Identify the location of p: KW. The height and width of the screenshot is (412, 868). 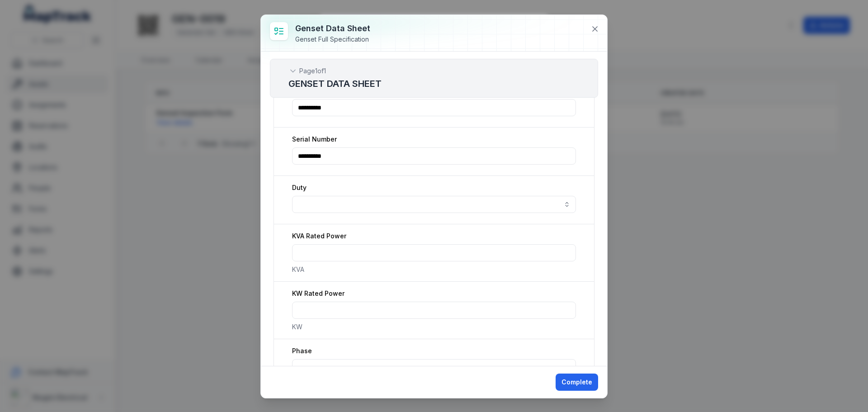
(434, 327).